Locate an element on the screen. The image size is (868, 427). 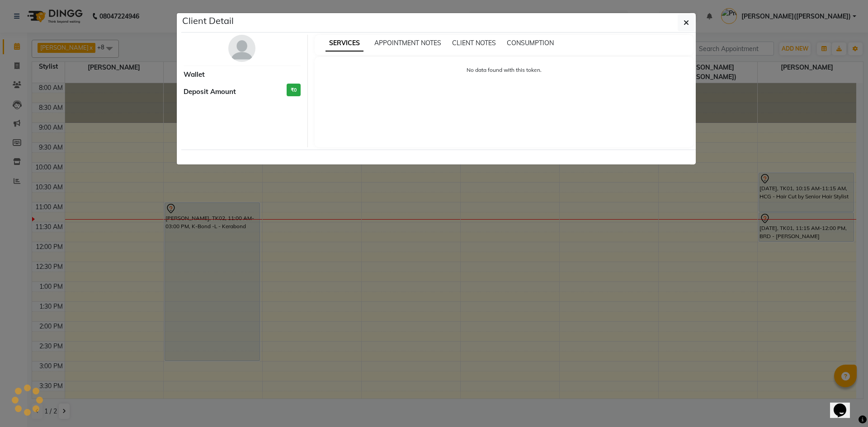
span: Wallet is located at coordinates (194, 74).